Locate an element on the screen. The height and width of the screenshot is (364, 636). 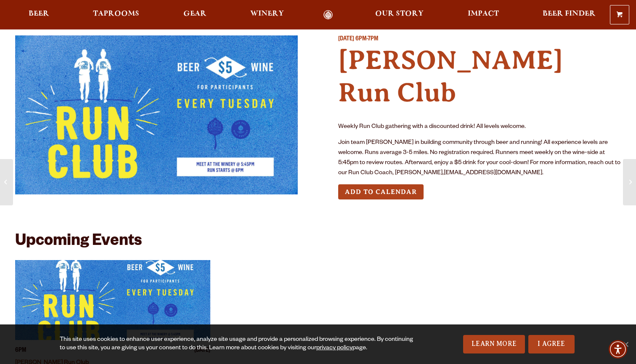
p: Weekly Run Club gathering with a discounted drink! All levels welcome. is located at coordinates (480, 127).